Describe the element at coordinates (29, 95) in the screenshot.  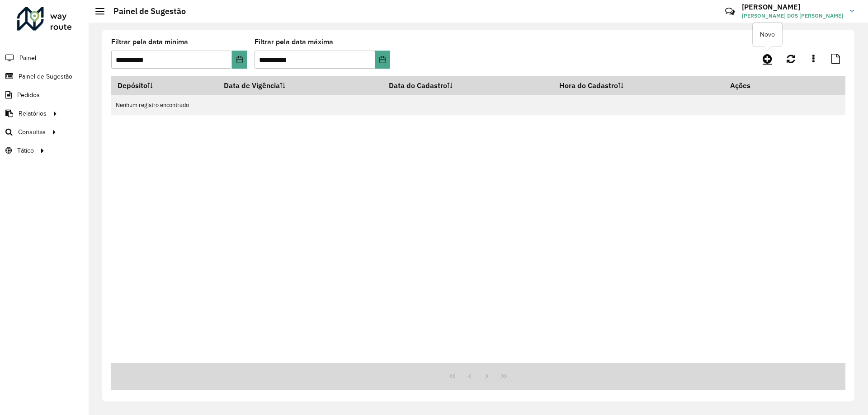
I see `span: Pedidos` at that location.